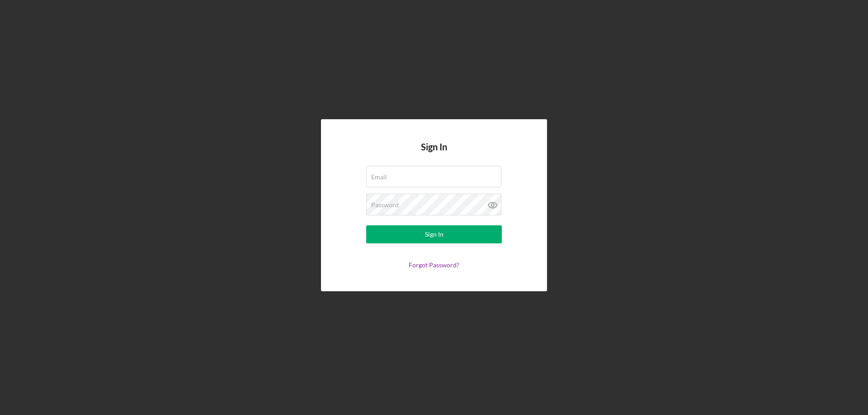  I want to click on h4: Sign In, so click(434, 154).